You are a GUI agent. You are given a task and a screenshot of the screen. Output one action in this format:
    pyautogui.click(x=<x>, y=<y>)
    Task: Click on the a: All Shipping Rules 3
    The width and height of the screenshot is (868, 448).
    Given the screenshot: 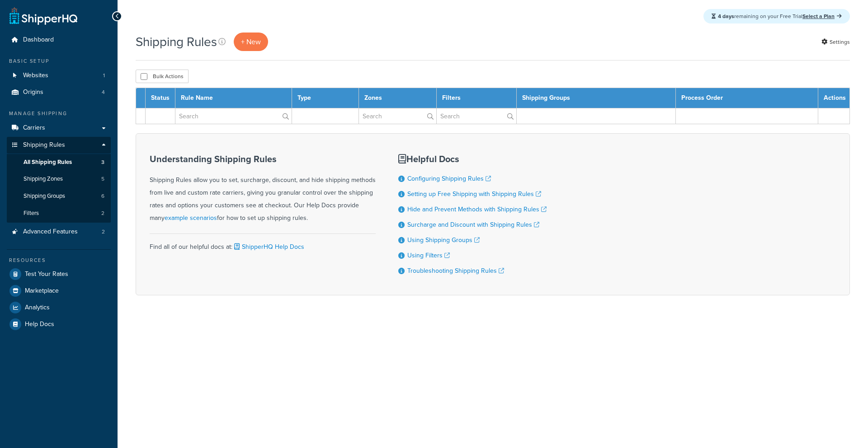 What is the action you would take?
    pyautogui.click(x=59, y=162)
    